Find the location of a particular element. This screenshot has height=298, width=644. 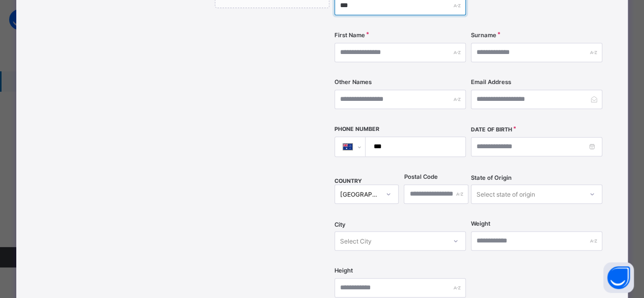

label: Other Names is located at coordinates (353, 82).